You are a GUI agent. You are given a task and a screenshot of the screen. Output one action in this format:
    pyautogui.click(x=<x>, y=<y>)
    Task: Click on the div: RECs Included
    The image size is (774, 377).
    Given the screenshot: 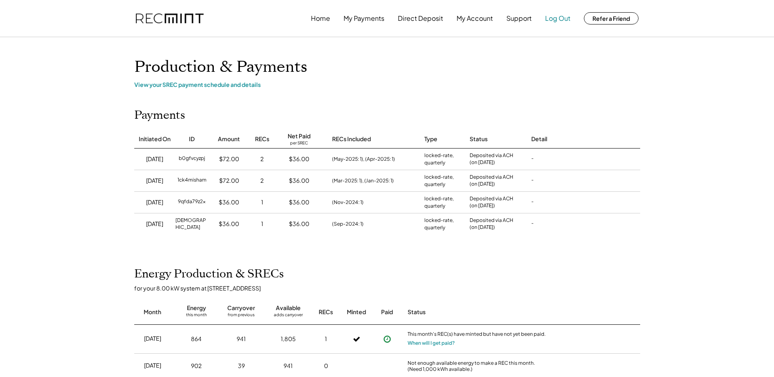 What is the action you would take?
    pyautogui.click(x=351, y=139)
    